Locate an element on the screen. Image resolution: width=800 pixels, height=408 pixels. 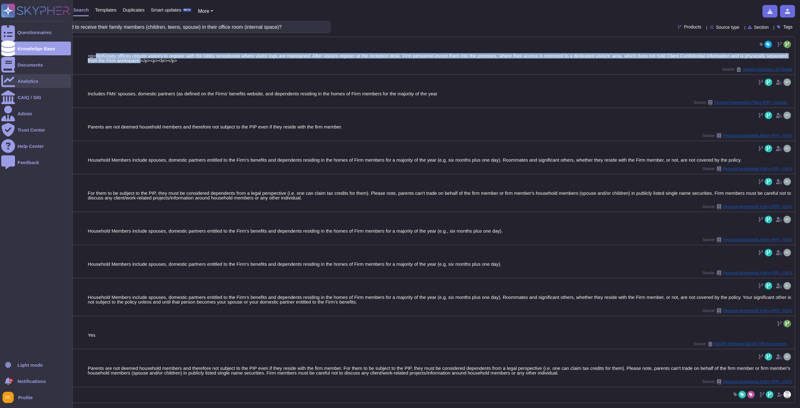
span: Section is located at coordinates (761, 27).